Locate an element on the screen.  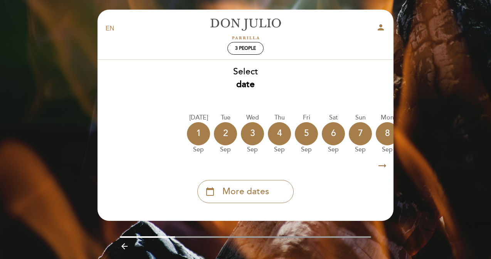
div: Select is located at coordinates (246, 78).